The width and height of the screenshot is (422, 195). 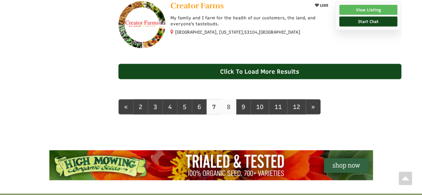 I want to click on span: Creator Farms, so click(x=197, y=6).